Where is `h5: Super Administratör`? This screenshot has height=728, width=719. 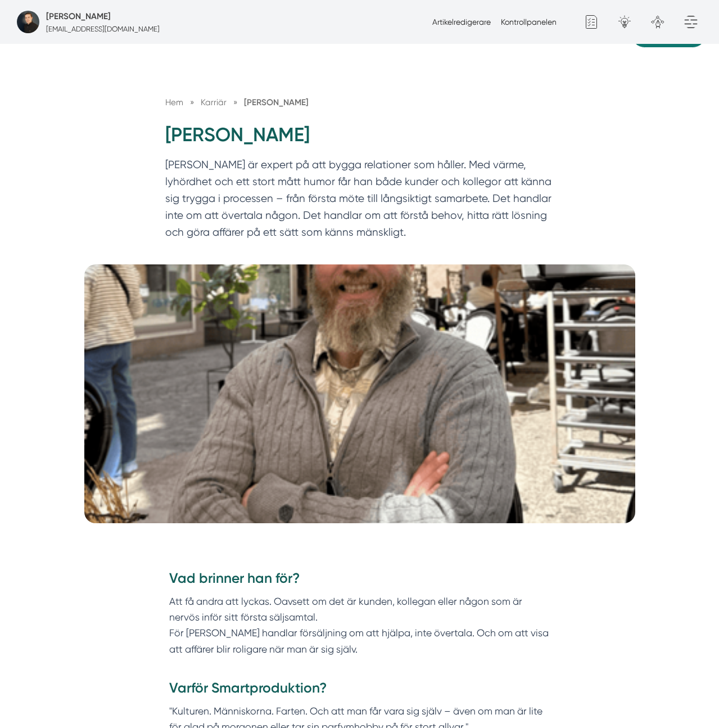
h5: Super Administratör is located at coordinates (78, 16).